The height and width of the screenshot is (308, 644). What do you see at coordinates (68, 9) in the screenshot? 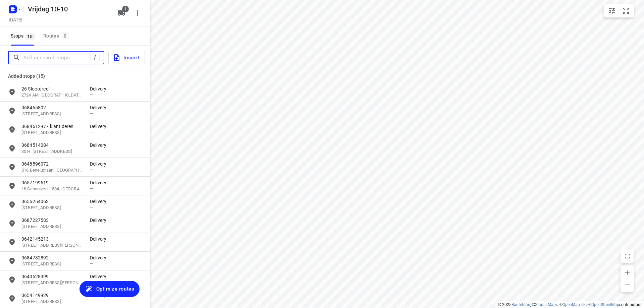
I see `h5: Vrijdag 10-10` at bounding box center [68, 9].